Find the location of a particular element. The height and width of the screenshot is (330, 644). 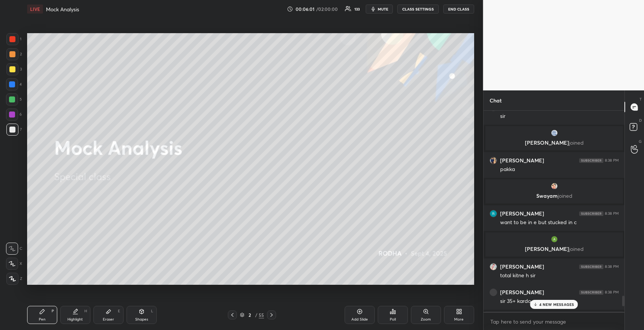

div: Zoom is located at coordinates (426, 319).